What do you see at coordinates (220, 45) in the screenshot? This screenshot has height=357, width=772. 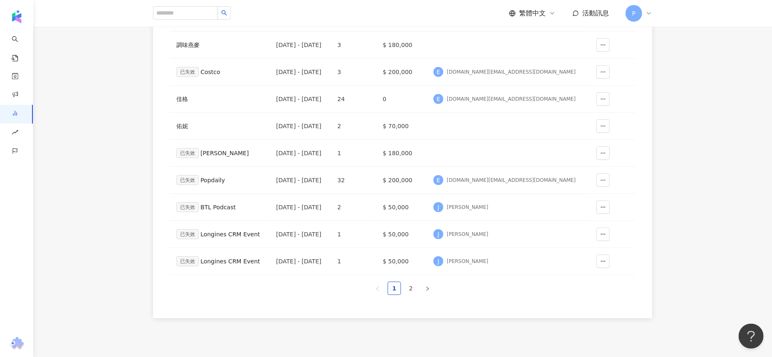 I see `div: 調味燕麥` at bounding box center [220, 45].